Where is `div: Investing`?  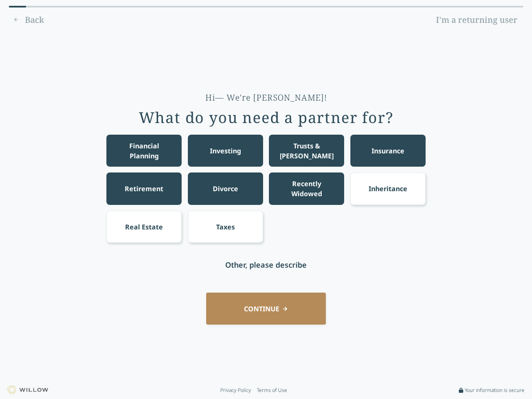
div: Investing is located at coordinates (225, 151).